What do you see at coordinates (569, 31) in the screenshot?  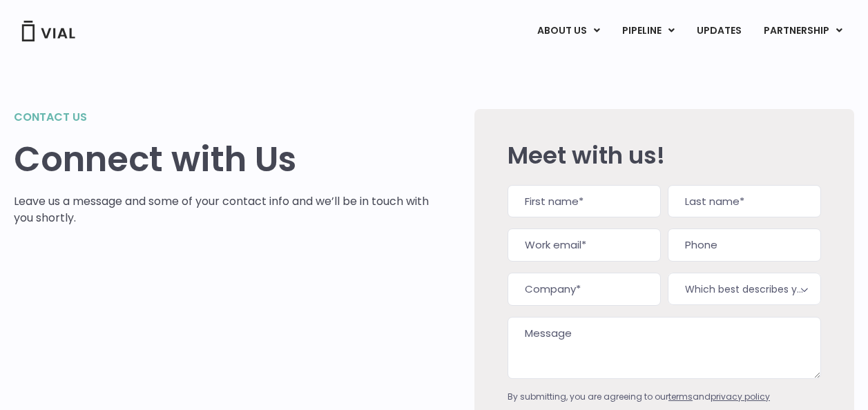 I see `a: ABOUT USMenu Toggle` at bounding box center [569, 31].